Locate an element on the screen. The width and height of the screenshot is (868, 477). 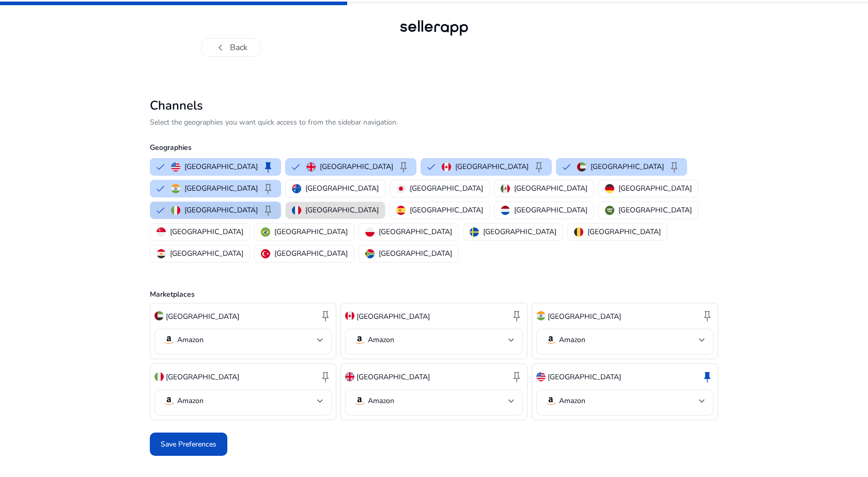
img: tr.svg is located at coordinates (265, 253).